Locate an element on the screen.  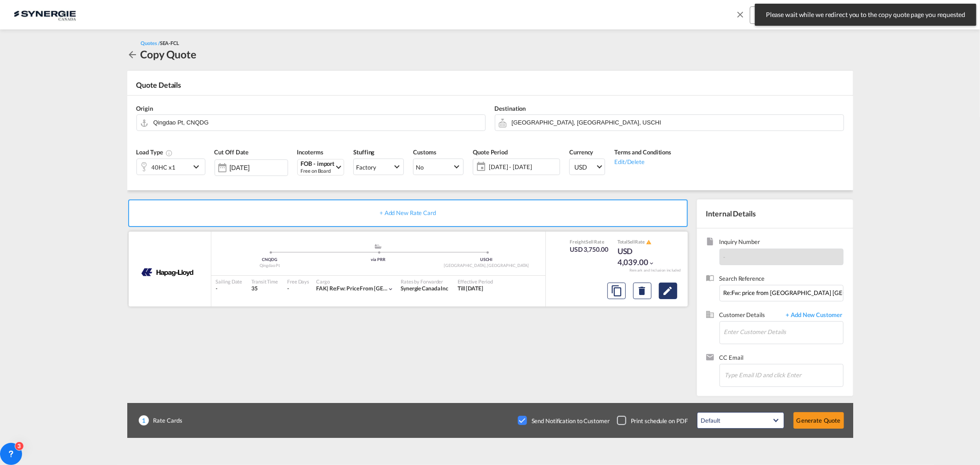
span: Cut Off Date is located at coordinates (232, 152).